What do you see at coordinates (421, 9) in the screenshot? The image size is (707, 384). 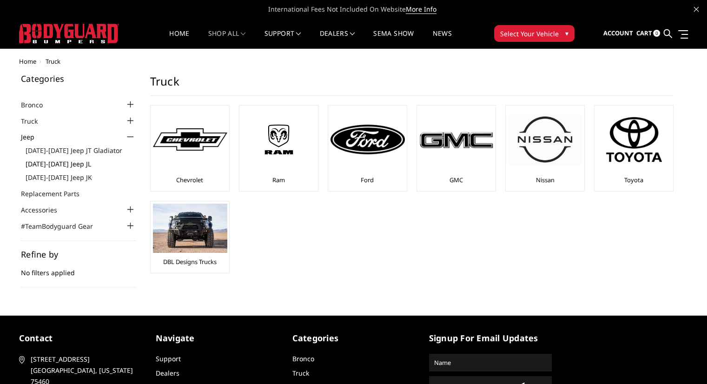 I see `a: More Info` at bounding box center [421, 9].